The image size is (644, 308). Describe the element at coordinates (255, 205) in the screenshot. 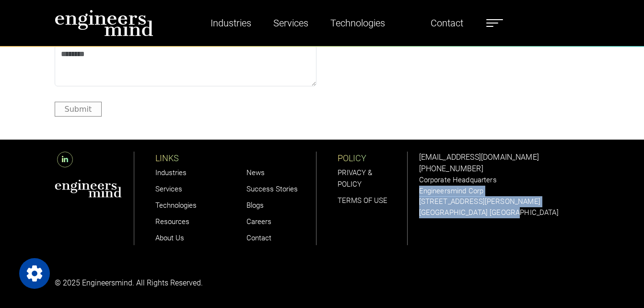

I see `a: Blogs` at that location.